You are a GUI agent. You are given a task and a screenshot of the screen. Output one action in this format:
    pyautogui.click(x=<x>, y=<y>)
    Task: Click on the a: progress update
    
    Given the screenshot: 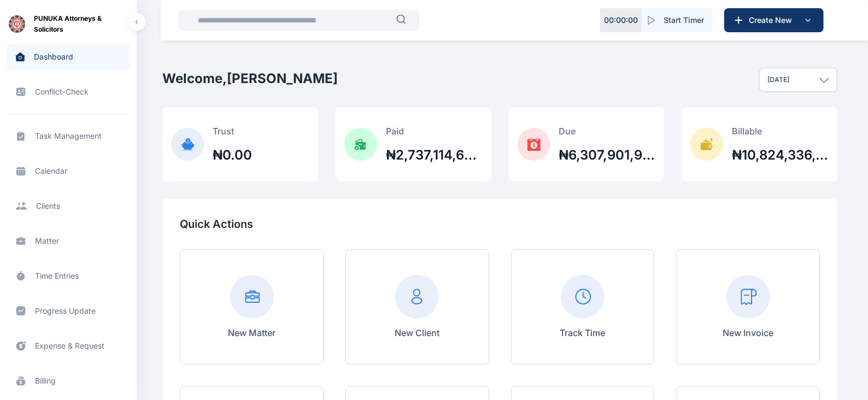 What is the action you would take?
    pyautogui.click(x=69, y=311)
    